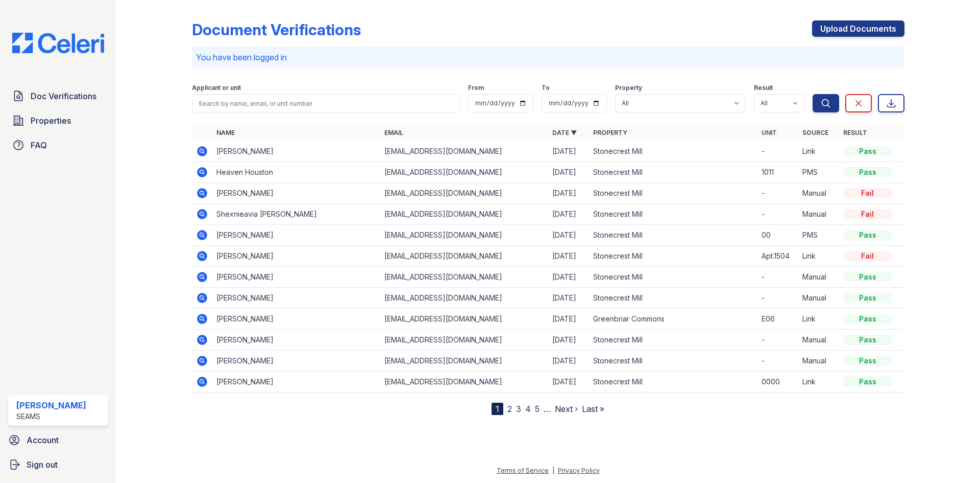 The height and width of the screenshot is (483, 980). I want to click on td: PMS, so click(819, 235).